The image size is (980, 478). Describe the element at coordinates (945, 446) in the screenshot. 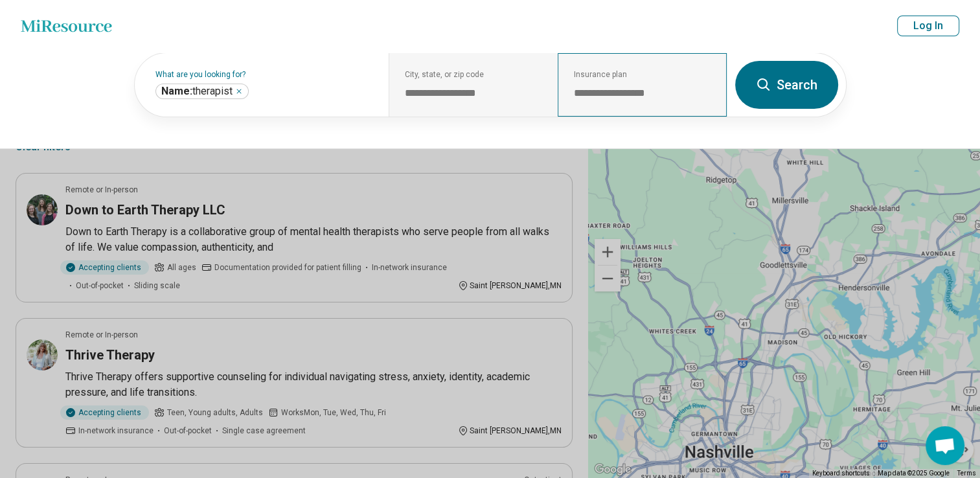

I see `a: Open chat` at that location.